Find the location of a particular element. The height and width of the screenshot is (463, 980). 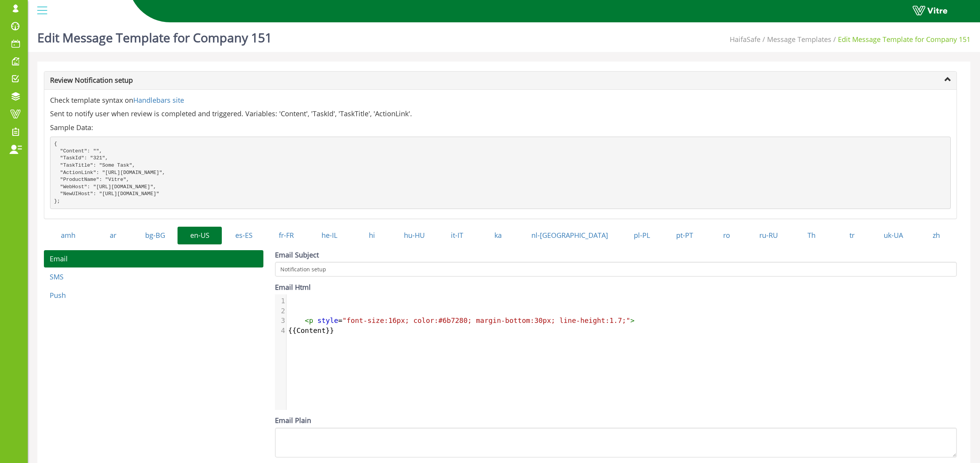

a: pt-PT is located at coordinates (684, 236).